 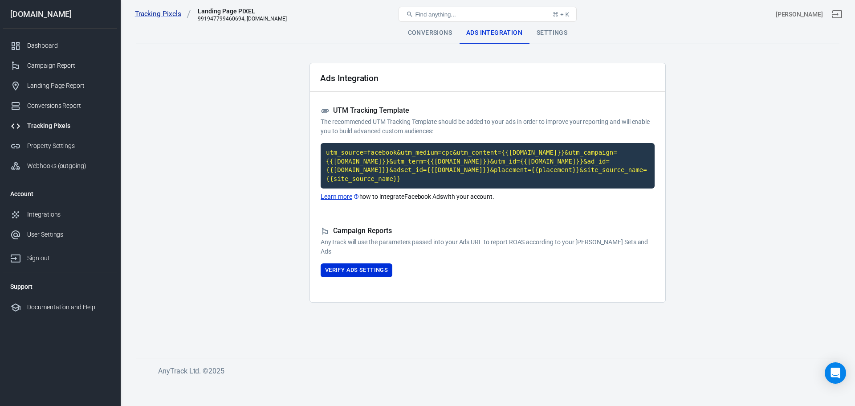 What do you see at coordinates (242, 19) in the screenshot?
I see `div: 991947799460694, stevedoran.co.uk` at bounding box center [242, 19].